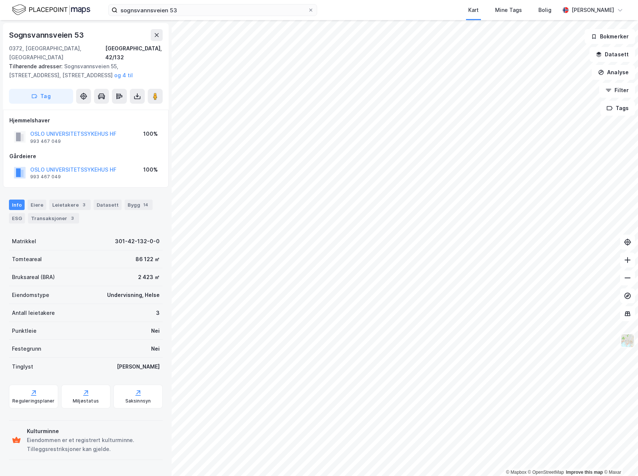  I want to click on div: Kart, so click(474, 10).